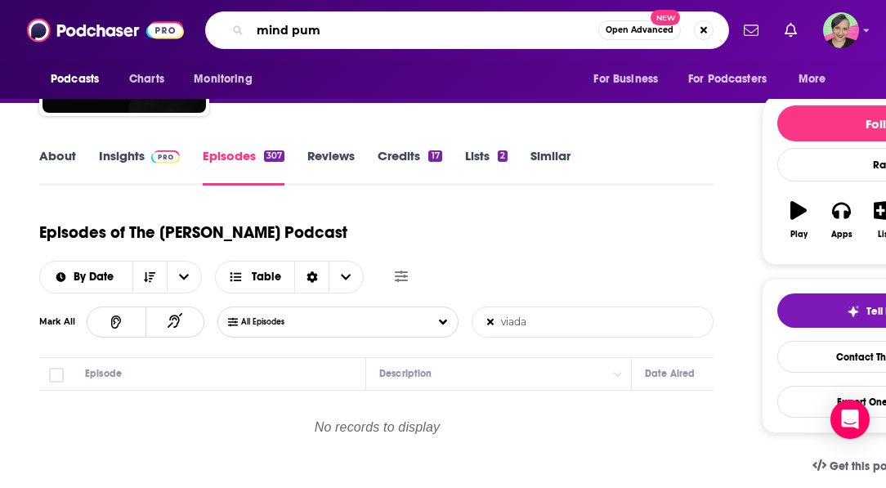  Describe the element at coordinates (550, 167) in the screenshot. I see `a: Similar` at that location.